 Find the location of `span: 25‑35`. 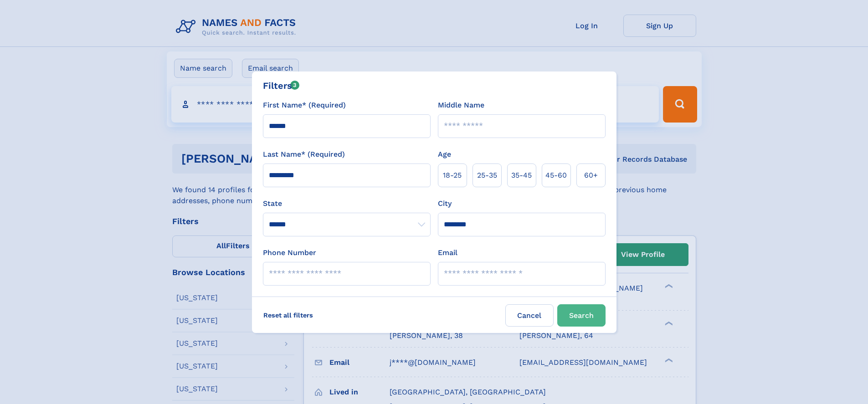

span: 25‑35 is located at coordinates (487, 175).